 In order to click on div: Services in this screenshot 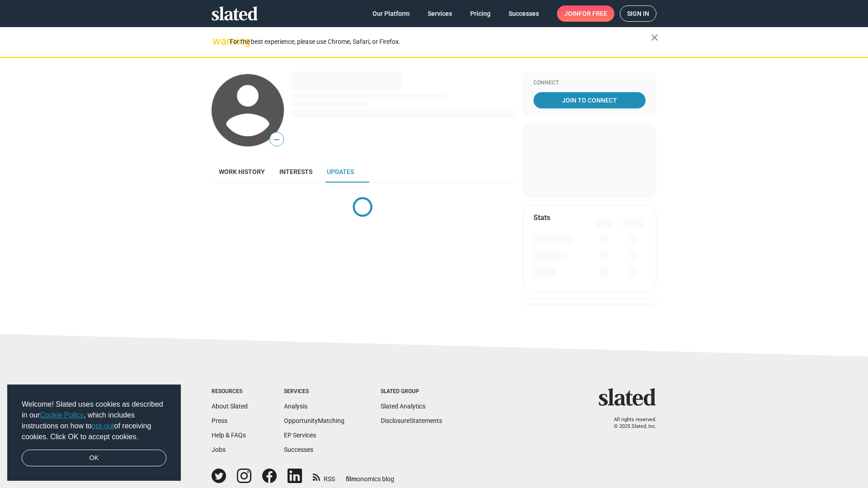, I will do `click(314, 392)`.